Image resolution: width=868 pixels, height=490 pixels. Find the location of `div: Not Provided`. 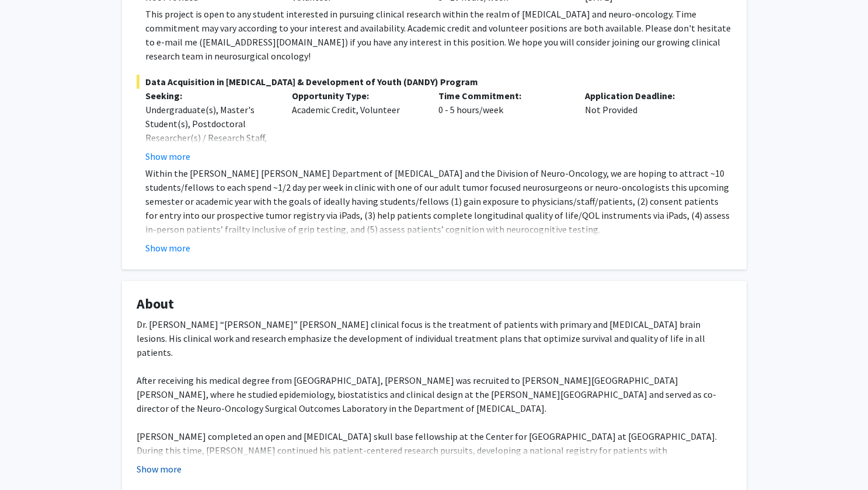

div: Not Provided is located at coordinates (649, 126).